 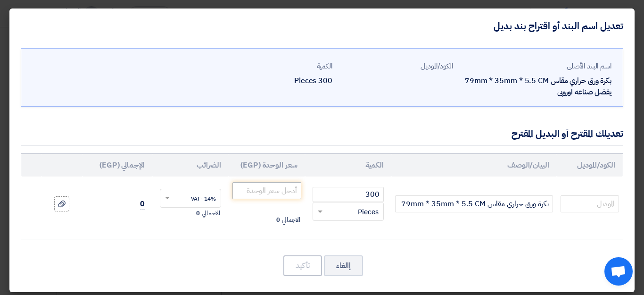 What do you see at coordinates (276, 66) in the screenshot?
I see `div: الكمية` at bounding box center [276, 66].